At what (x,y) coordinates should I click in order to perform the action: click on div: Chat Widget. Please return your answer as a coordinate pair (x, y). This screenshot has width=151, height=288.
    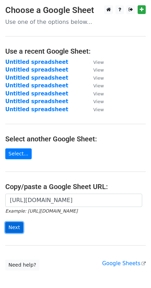
    Looking at the image, I should click on (133, 271).